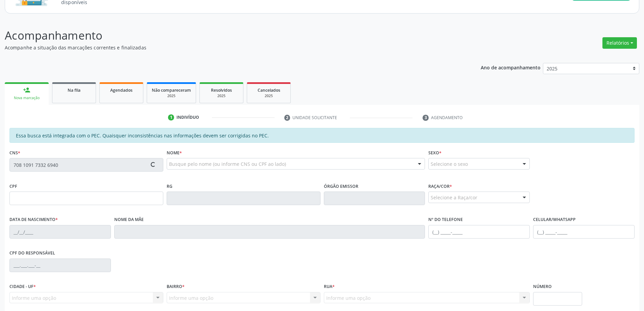 Image resolution: width=644 pixels, height=311 pixels. Describe the element at coordinates (341, 186) in the screenshot. I see `label: Órgão emissor` at that location.